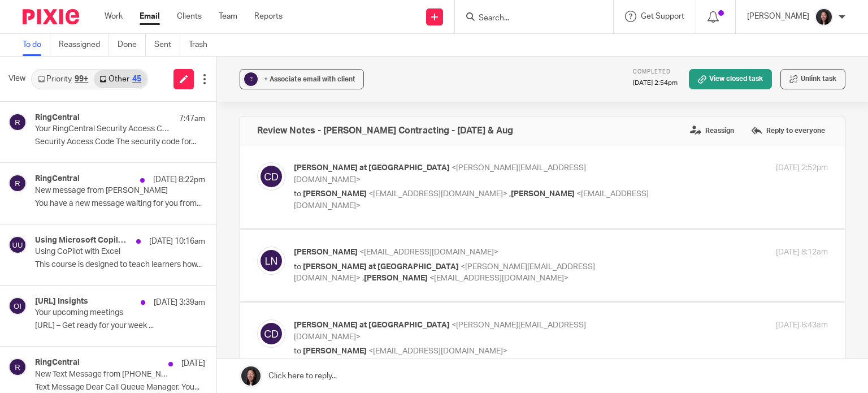  Describe the element at coordinates (131, 45) in the screenshot. I see `a: Done` at that location.